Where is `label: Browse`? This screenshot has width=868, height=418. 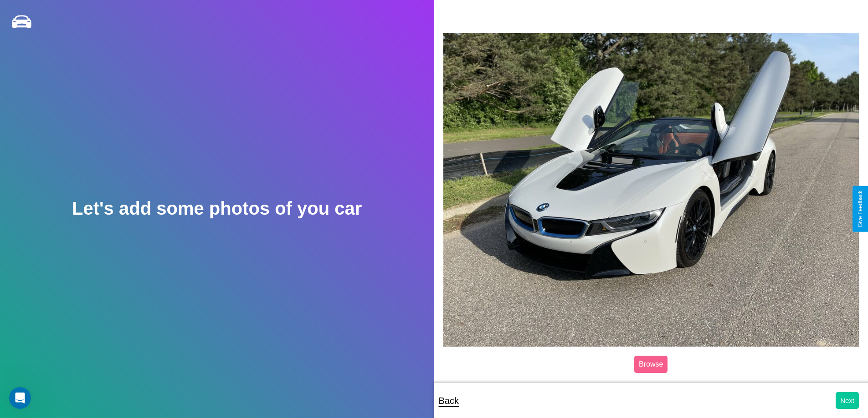
label: Browse is located at coordinates (650, 364).